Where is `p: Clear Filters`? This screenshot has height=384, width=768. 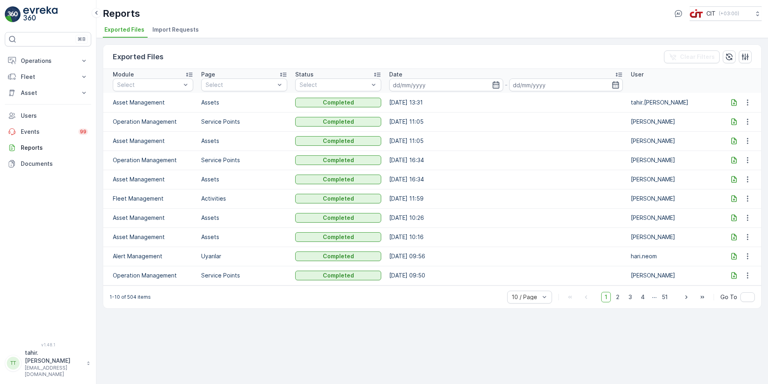 p: Clear Filters is located at coordinates (698, 57).